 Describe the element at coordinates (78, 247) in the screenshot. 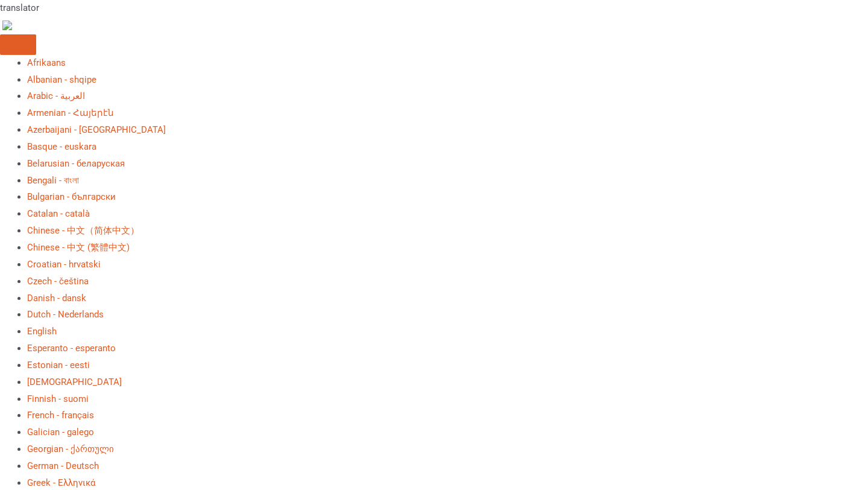

I see `a: Chinese - 中文 (繁體中文)` at that location.